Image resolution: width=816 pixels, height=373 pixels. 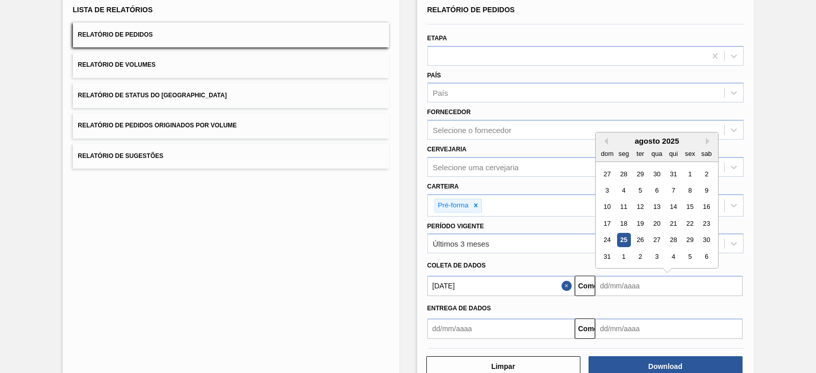 I want to click on div: Choose sábado, 16 de agosto de 2025, so click(x=706, y=207).